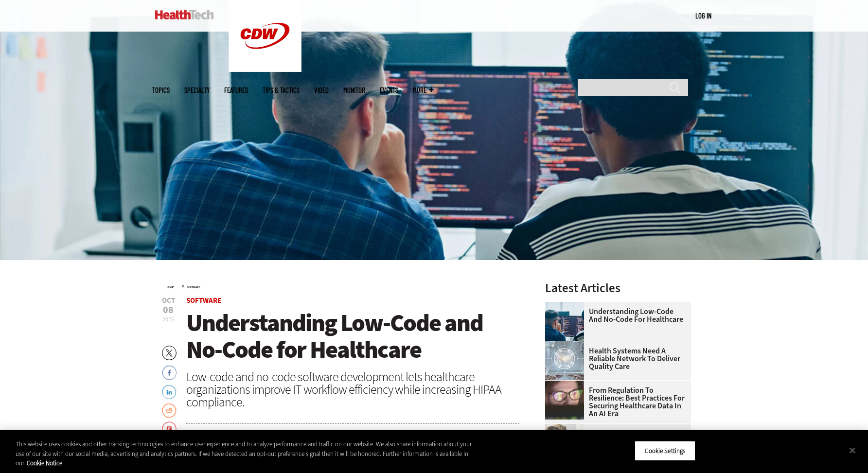 This screenshot has width=868, height=473. I want to click on a: CDW, so click(265, 69).